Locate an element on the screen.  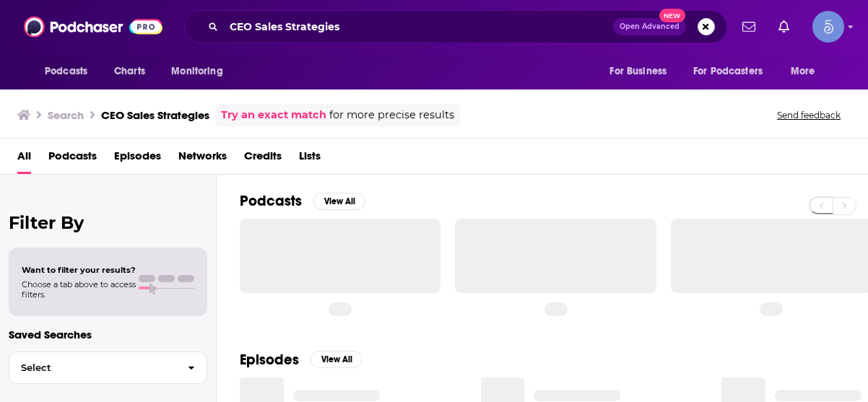
a: Episodes is located at coordinates (137, 159).